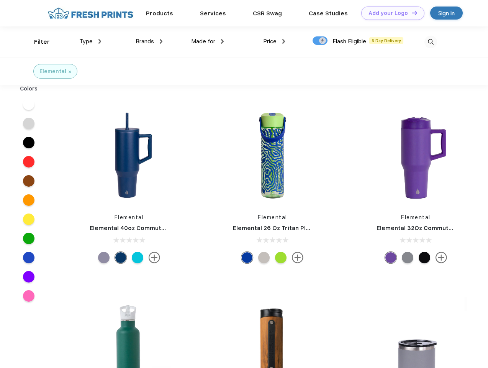 This screenshot has height=368, width=488. I want to click on div: Purple, so click(391, 258).